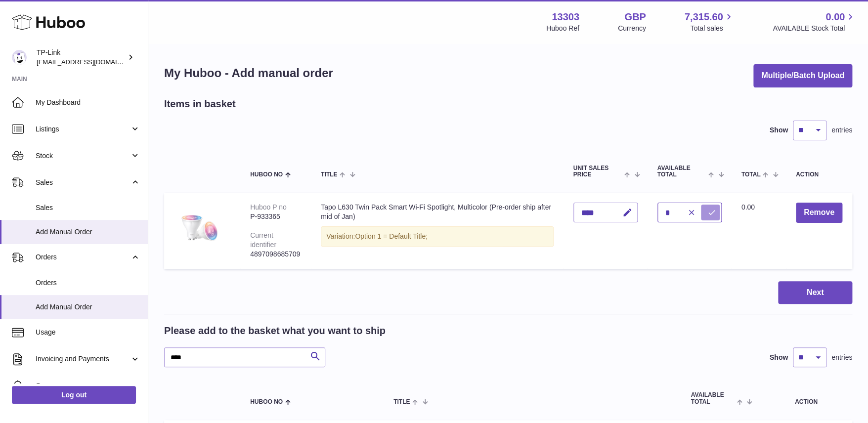  What do you see at coordinates (391, 236) in the screenshot?
I see `span: Option 1 = Default Title;` at bounding box center [391, 236].